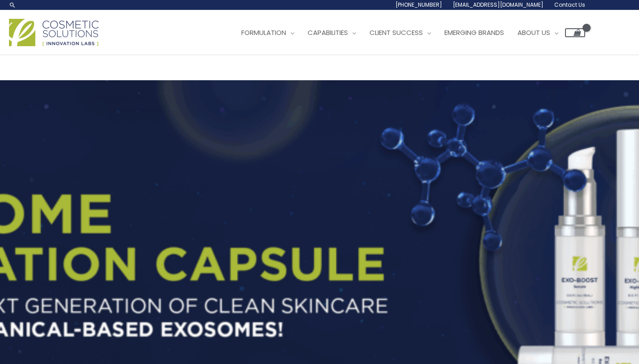  Describe the element at coordinates (13, 5) in the screenshot. I see `a: Search icon link` at that location.